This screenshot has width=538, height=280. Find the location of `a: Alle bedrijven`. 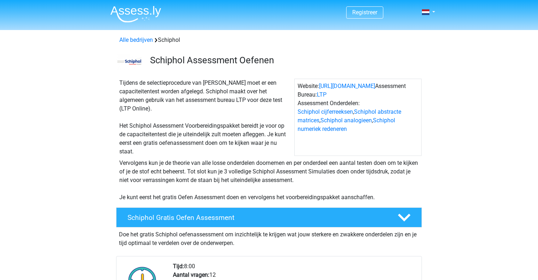

a: Alle bedrijven is located at coordinates (136, 40).